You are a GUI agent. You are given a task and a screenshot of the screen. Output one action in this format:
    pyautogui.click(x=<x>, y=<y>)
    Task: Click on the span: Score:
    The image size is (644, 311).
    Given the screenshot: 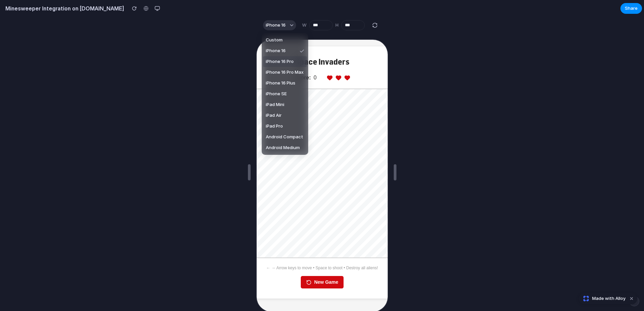 What is the action you would take?
    pyautogui.click(x=46, y=38)
    